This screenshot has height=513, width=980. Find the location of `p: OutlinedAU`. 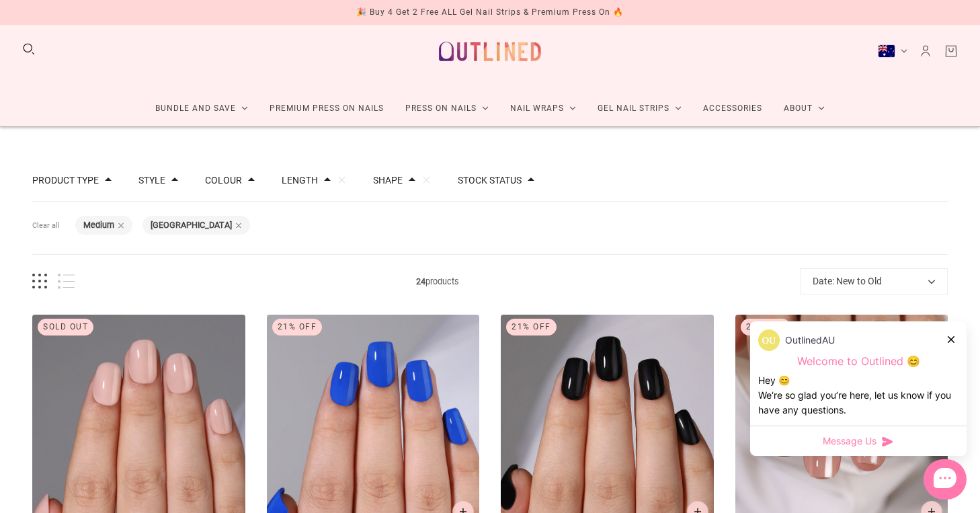

p: OutlinedAU is located at coordinates (810, 340).